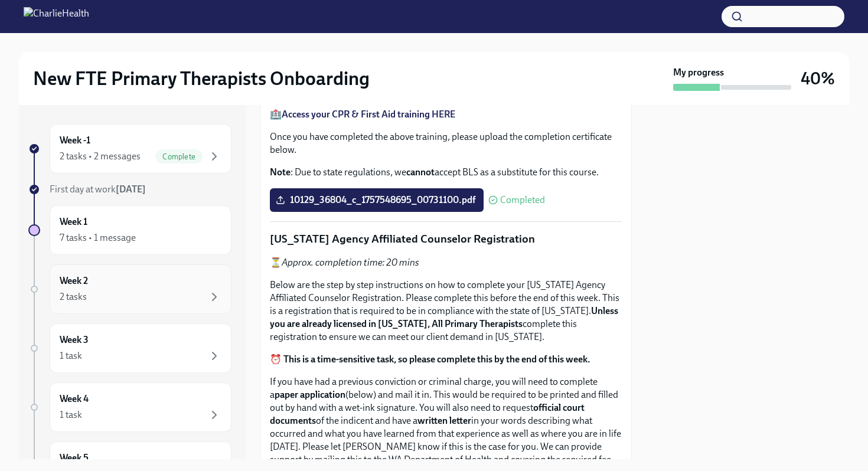 The width and height of the screenshot is (868, 471). What do you see at coordinates (56, 17) in the screenshot?
I see `img: CharlieHealth` at bounding box center [56, 17].